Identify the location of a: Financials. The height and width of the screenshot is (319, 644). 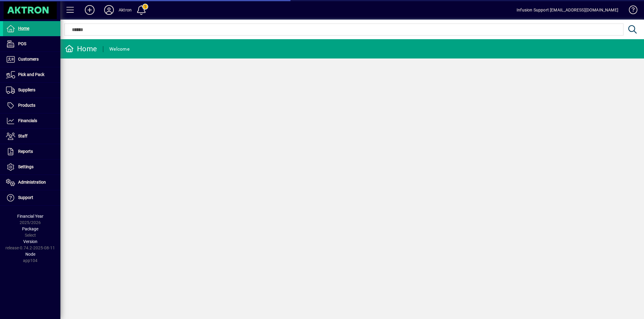
(32, 121).